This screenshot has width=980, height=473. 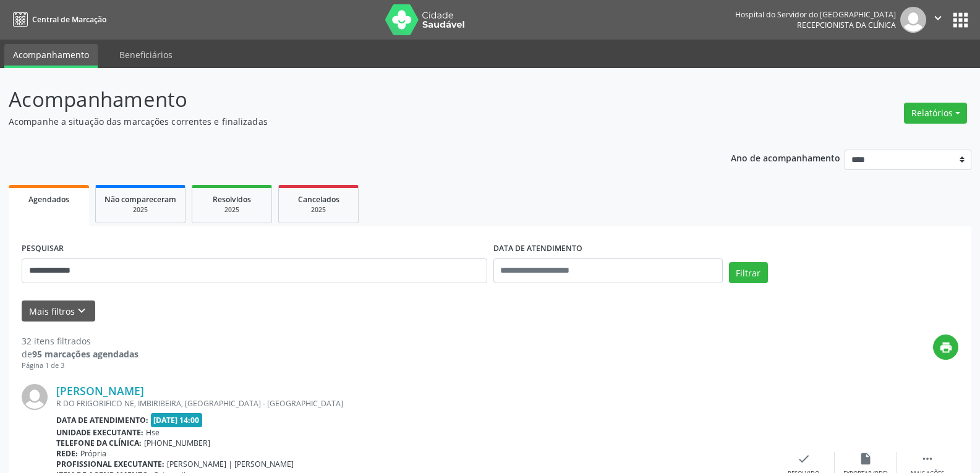 I want to click on a: Beneficiários, so click(x=146, y=54).